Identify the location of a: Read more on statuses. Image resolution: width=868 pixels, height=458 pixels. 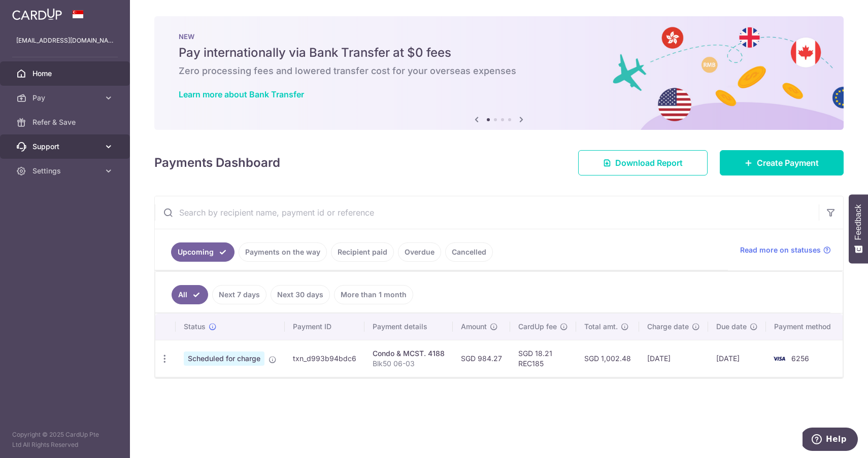
(785, 250).